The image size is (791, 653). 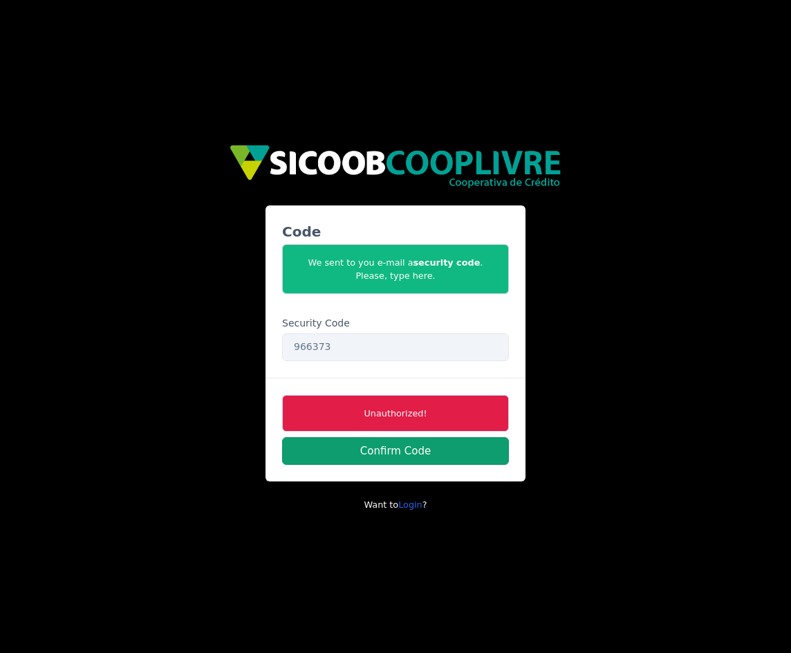 What do you see at coordinates (396, 232) in the screenshot?
I see `h3: Code` at bounding box center [396, 232].